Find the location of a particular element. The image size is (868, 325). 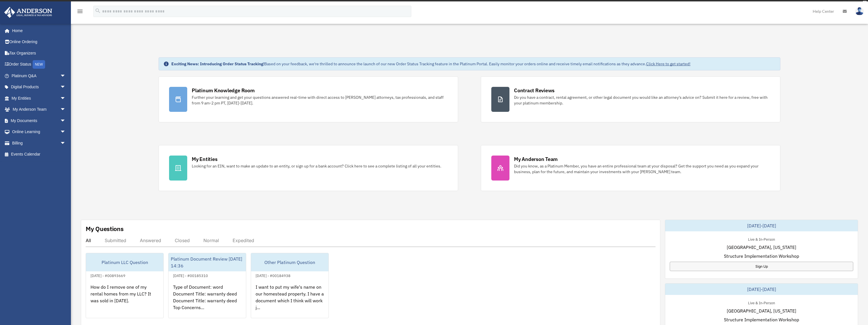

div: Expedited is located at coordinates (244, 240).